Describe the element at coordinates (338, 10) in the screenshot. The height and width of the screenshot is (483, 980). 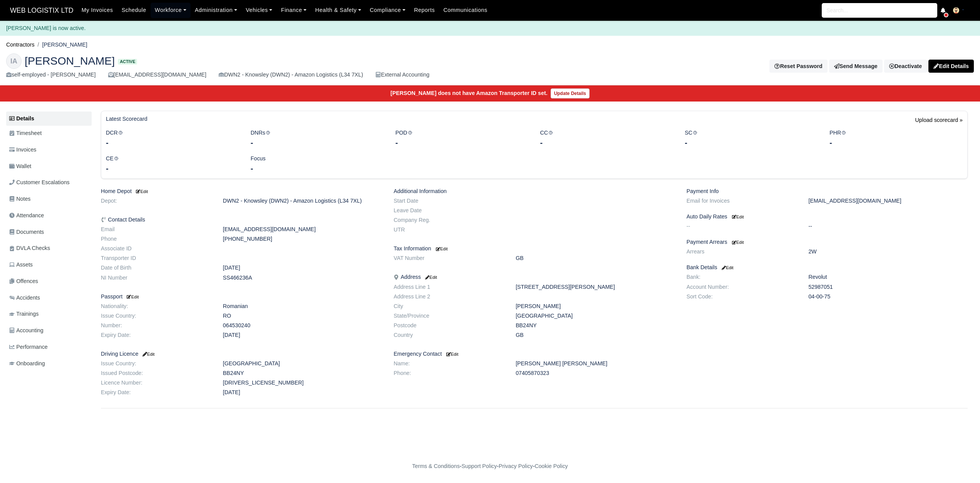
I see `a: Health & Safety` at that location.